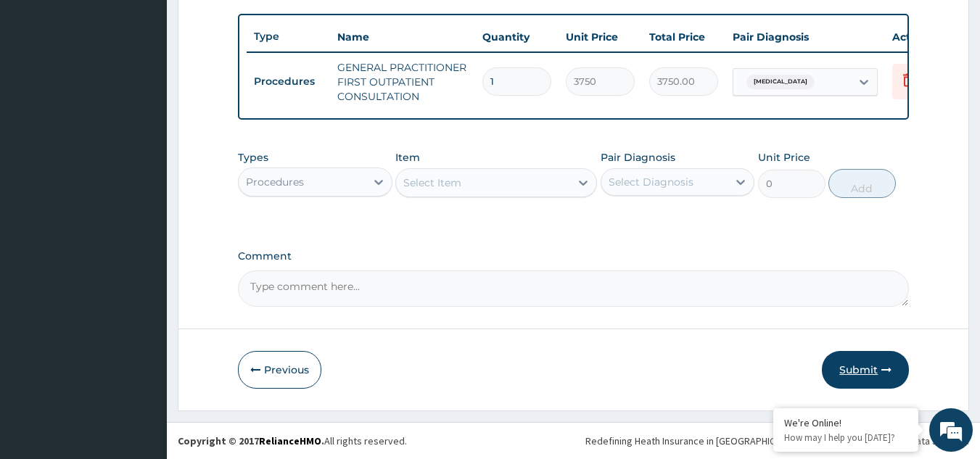  I want to click on label: Types, so click(253, 158).